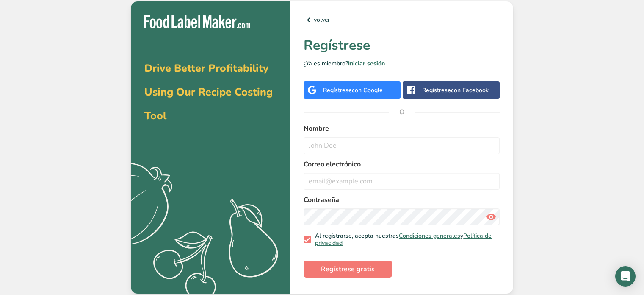 The width and height of the screenshot is (644, 295). Describe the element at coordinates (404, 239) in the screenshot. I see `span: Al registrarse, acepta nuestras y` at that location.